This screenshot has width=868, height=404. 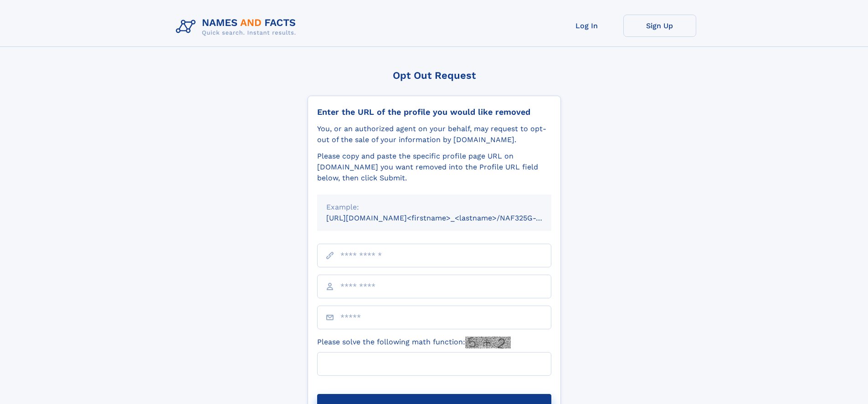 What do you see at coordinates (660, 25) in the screenshot?
I see `a: Sign Up` at bounding box center [660, 25].